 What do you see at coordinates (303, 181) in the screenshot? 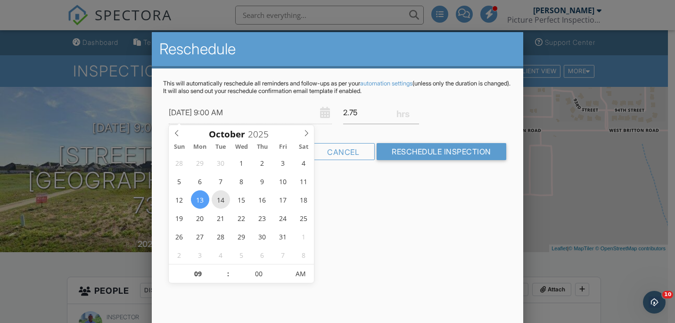
I see `span: October 11, 2025` at bounding box center [303, 181].